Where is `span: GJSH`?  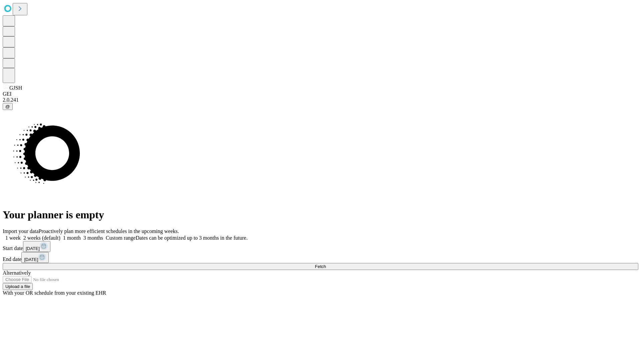
span: GJSH is located at coordinates (16, 88).